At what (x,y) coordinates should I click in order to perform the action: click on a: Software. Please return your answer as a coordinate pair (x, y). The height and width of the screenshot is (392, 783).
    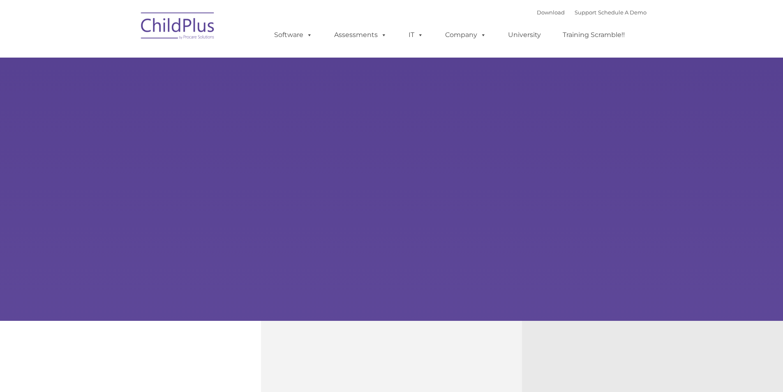
    Looking at the image, I should click on (293, 35).